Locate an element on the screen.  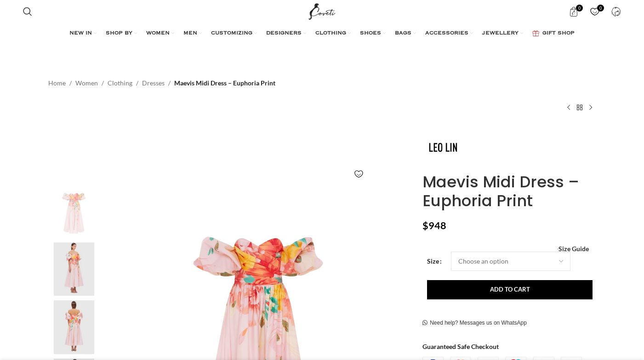
a: CUSTOMIZING is located at coordinates (234, 34).